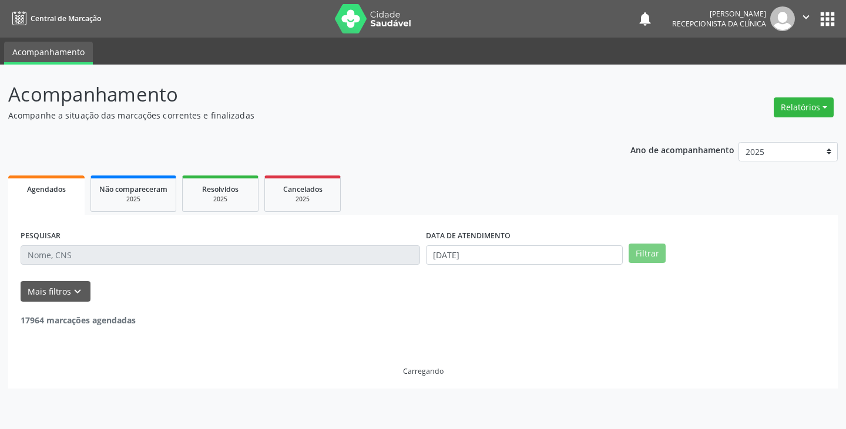  I want to click on a: Acompanhamento, so click(48, 53).